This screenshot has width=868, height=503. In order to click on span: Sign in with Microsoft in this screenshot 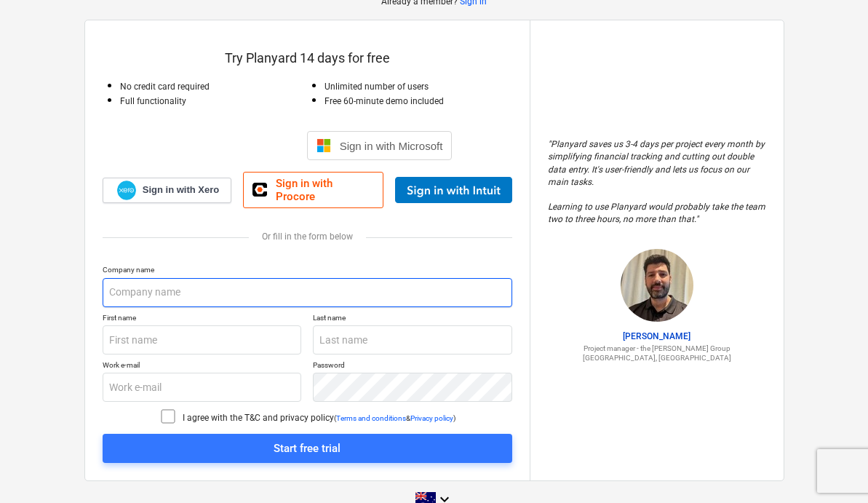, I will do `click(391, 146)`.